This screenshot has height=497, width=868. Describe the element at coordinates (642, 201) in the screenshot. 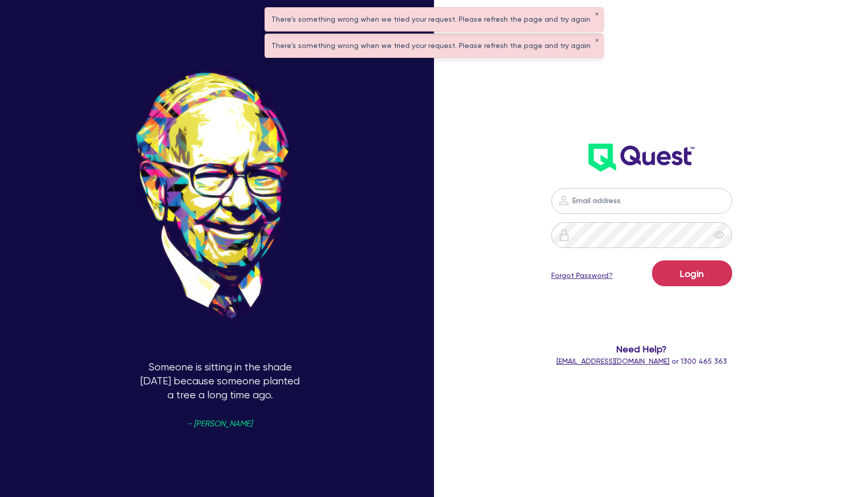

I see `input: Email address` at that location.